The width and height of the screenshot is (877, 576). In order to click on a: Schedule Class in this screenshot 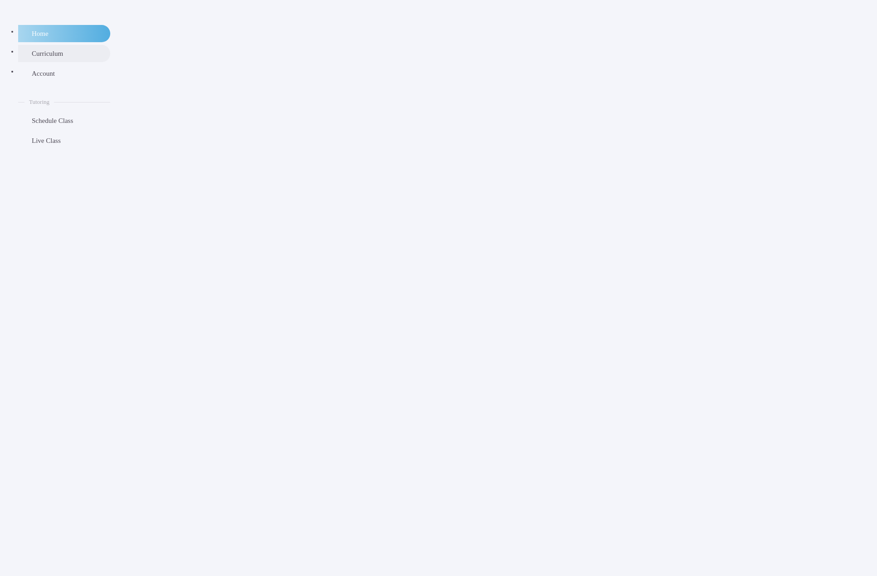, I will do `click(64, 121)`.